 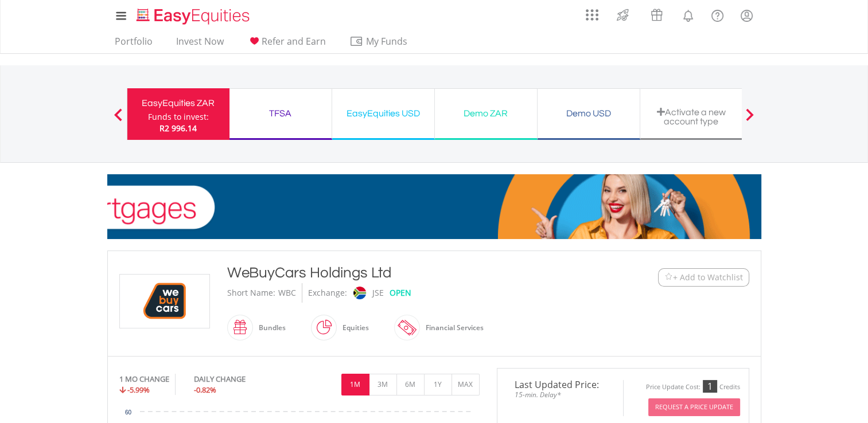 I want to click on span: My Funds, so click(x=387, y=41).